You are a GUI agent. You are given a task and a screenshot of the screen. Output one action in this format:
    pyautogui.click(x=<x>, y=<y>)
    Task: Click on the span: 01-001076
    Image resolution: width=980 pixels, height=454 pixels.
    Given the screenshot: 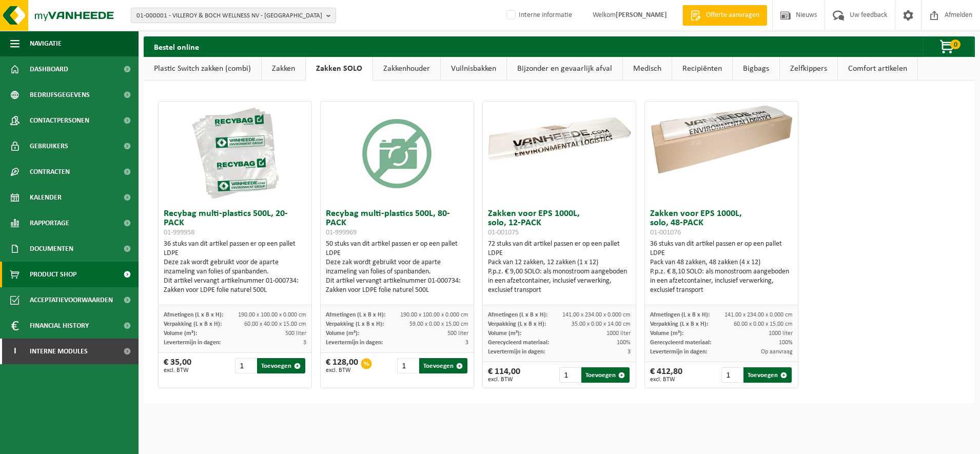 What is the action you would take?
    pyautogui.click(x=665, y=232)
    